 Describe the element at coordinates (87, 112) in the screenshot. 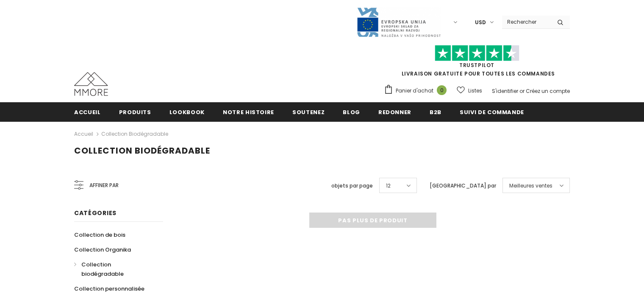

I see `span: Accueil` at that location.